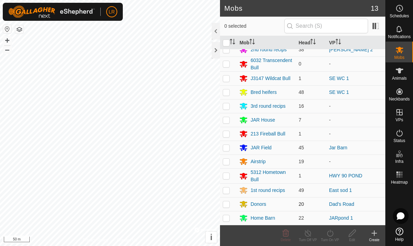  I want to click on div: Edit, so click(352, 239).